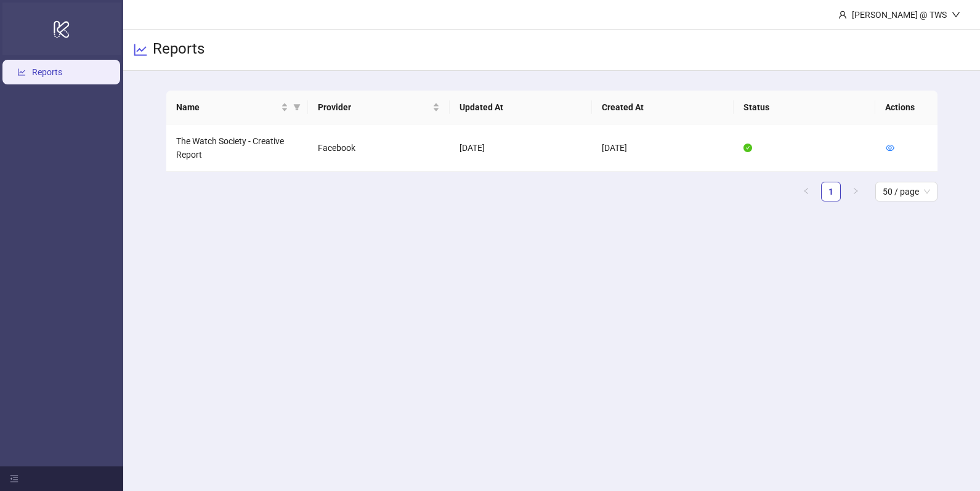 The image size is (980, 491). What do you see at coordinates (378, 107) in the screenshot?
I see `th: Provider` at bounding box center [378, 107].